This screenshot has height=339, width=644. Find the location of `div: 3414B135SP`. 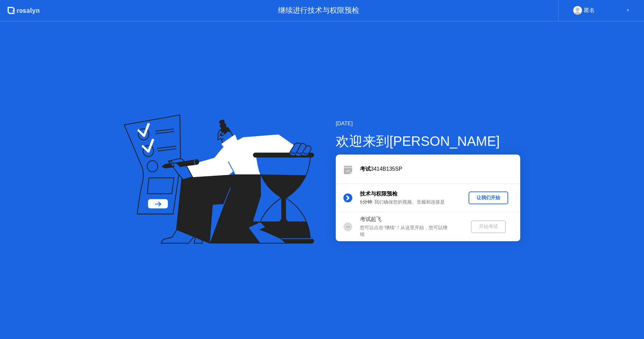

div: 3414B135SP is located at coordinates (440, 169).